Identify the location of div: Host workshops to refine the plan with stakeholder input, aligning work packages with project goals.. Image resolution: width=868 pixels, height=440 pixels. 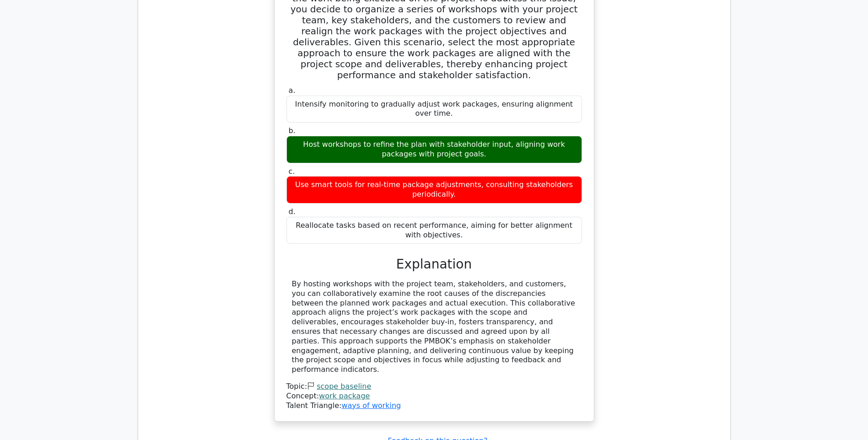
(434, 150).